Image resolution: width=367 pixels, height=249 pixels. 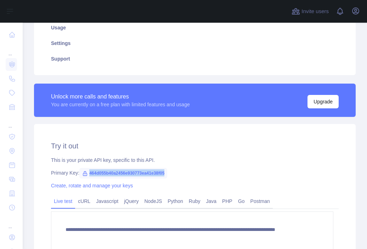 I want to click on a: Usage, so click(x=195, y=28).